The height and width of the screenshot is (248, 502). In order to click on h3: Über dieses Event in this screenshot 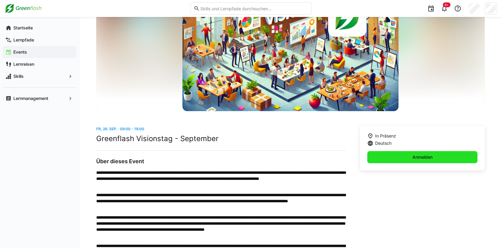, I will do `click(221, 162)`.